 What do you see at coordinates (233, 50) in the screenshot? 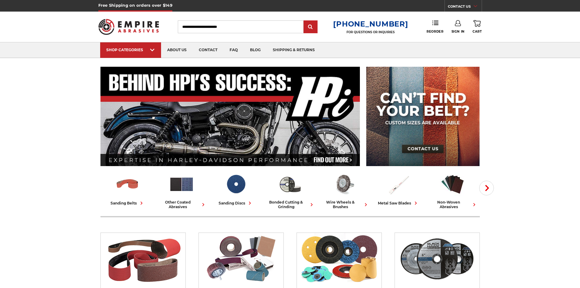
I see `a: faq` at bounding box center [233, 50].